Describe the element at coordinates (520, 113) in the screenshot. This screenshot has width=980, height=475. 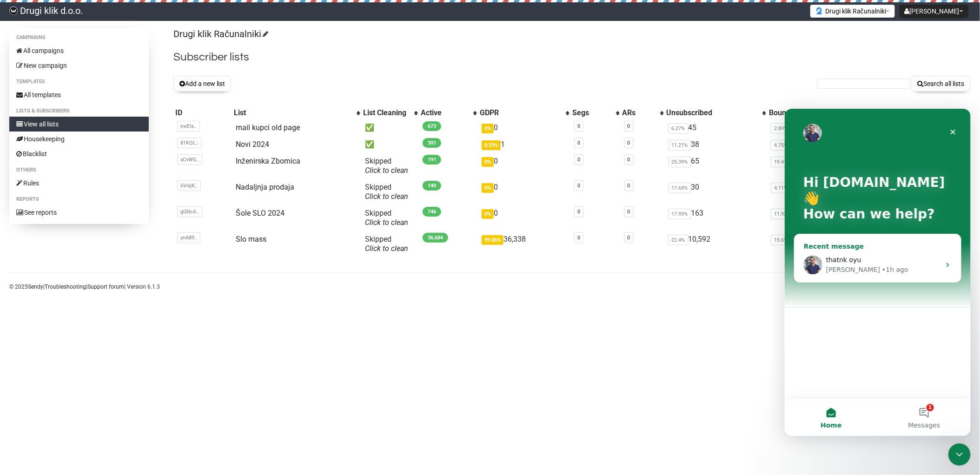
I see `div: GDPR` at that location.